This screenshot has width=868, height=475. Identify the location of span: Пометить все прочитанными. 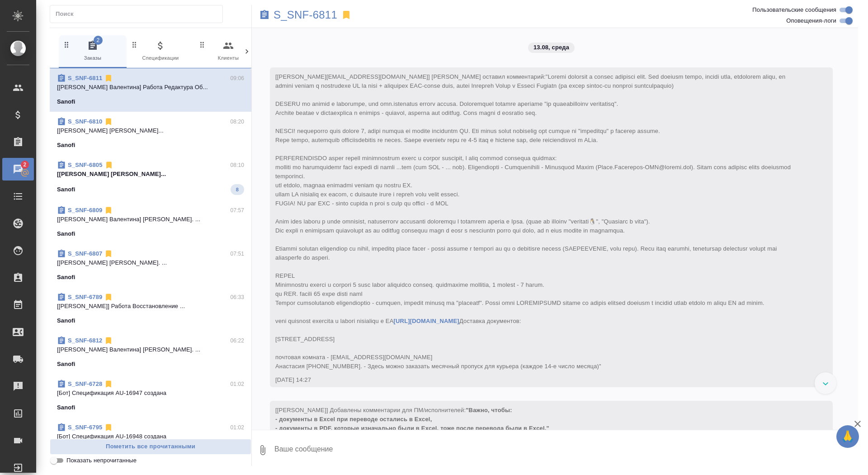
(151, 447).